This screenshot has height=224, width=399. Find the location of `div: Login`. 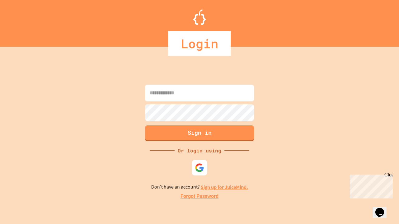

div: Login is located at coordinates (199, 44).